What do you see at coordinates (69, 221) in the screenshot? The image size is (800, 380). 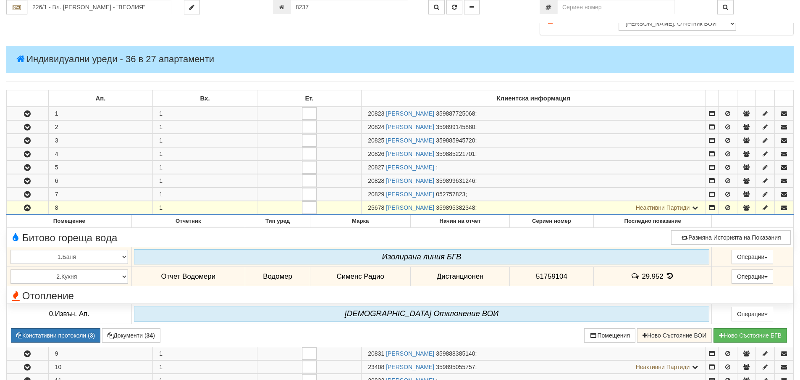 I see `th: Помещение` at bounding box center [69, 221].